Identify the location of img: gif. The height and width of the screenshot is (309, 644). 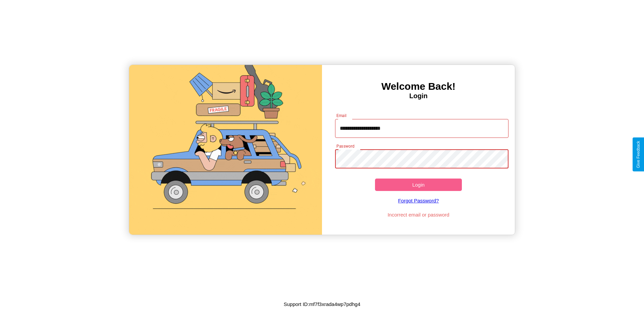
(226, 150).